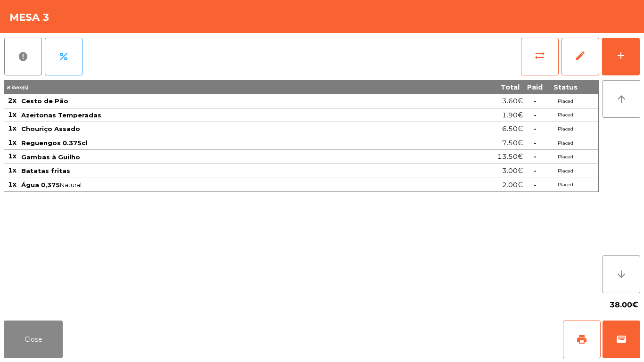 The image size is (644, 362). What do you see at coordinates (63, 56) in the screenshot?
I see `span: percent` at bounding box center [63, 56].